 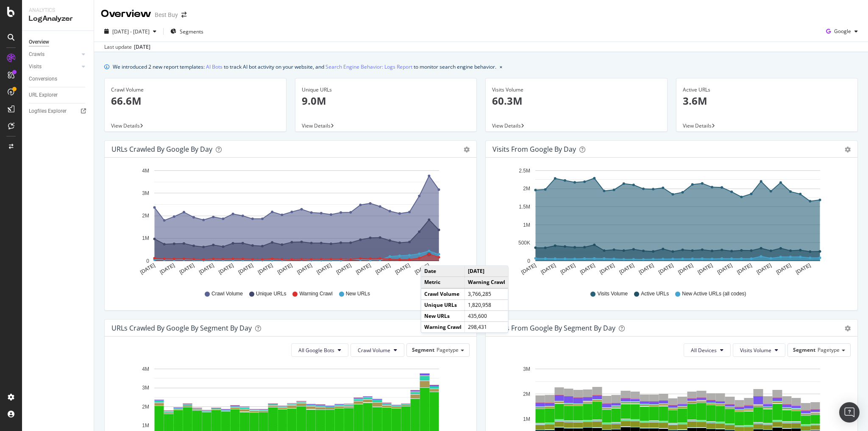 What do you see at coordinates (316, 350) in the screenshot?
I see `span: All Google Bots` at bounding box center [316, 350].